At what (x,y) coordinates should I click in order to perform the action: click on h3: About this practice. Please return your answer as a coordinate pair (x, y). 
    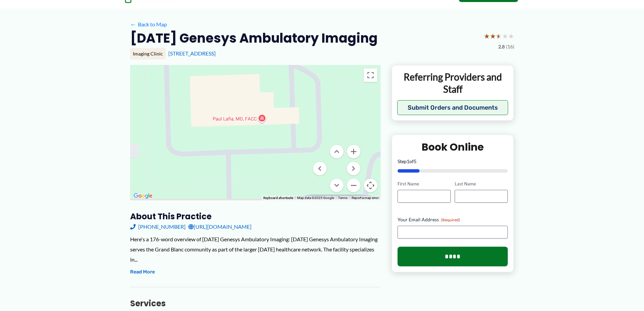
    Looking at the image, I should click on (256, 216).